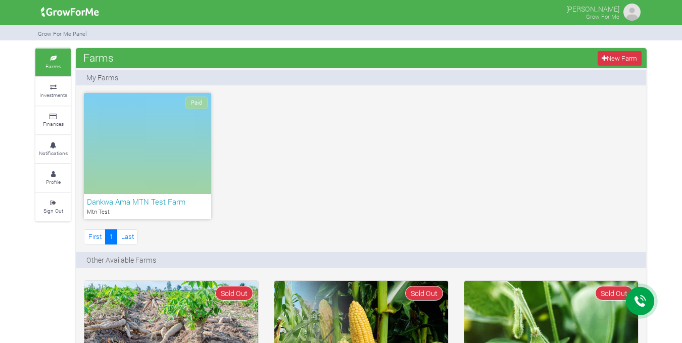 The image size is (682, 343). Describe the element at coordinates (127, 236) in the screenshot. I see `a: Last` at that location.